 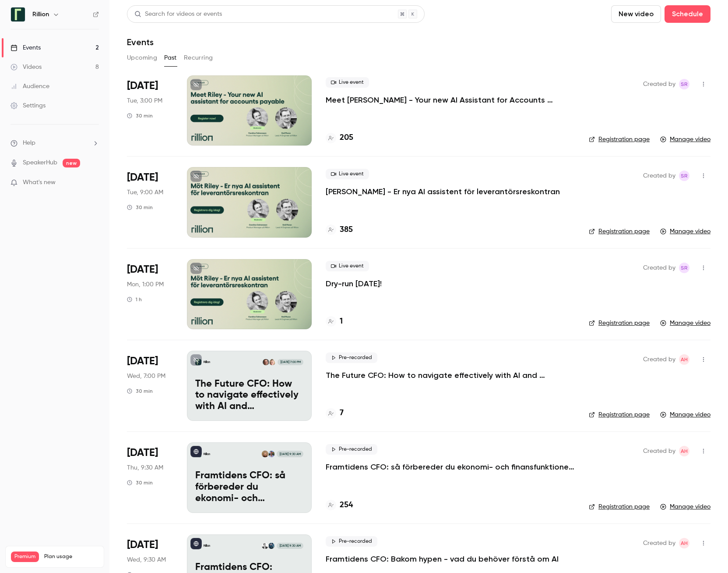 What do you see at coordinates (272, 362) in the screenshot?
I see `img: Carissa Kell` at bounding box center [272, 362].